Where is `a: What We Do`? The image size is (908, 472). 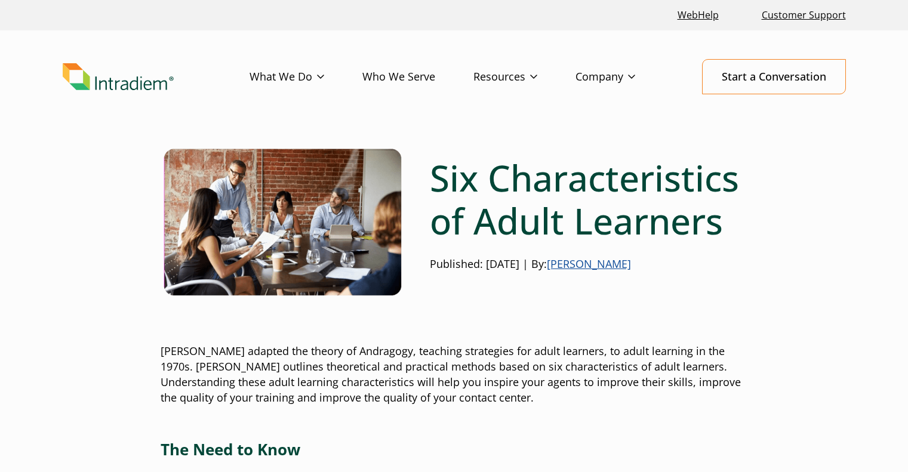 a: What We Do is located at coordinates (306, 77).